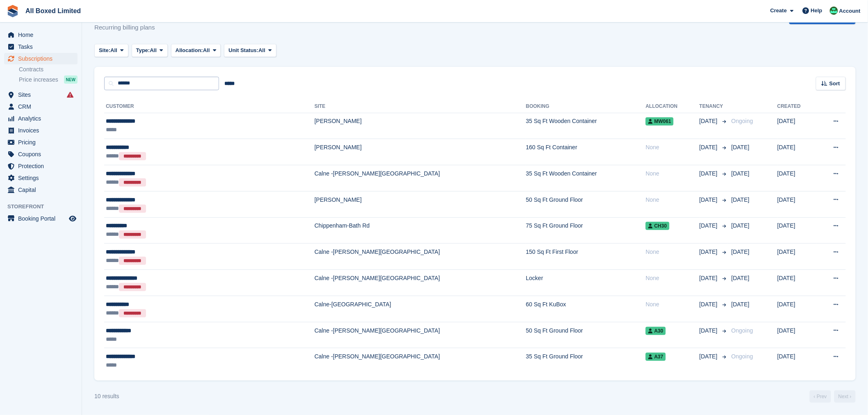 The image size is (868, 415). I want to click on span: Account, so click(850, 11).